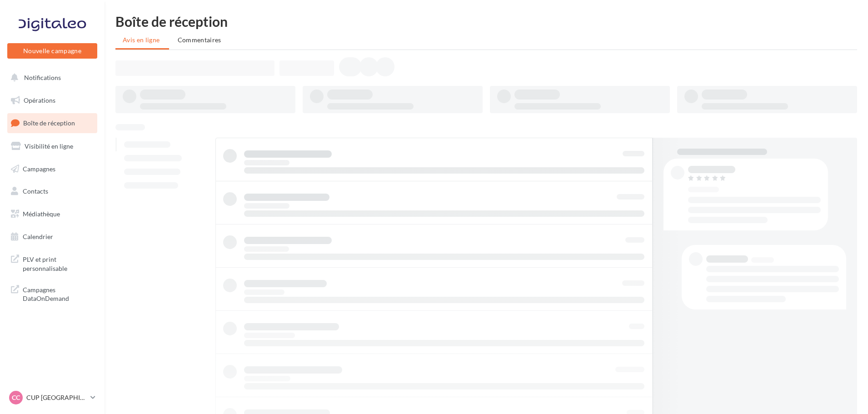 The width and height of the screenshot is (868, 414). I want to click on span: Commentaires, so click(200, 40).